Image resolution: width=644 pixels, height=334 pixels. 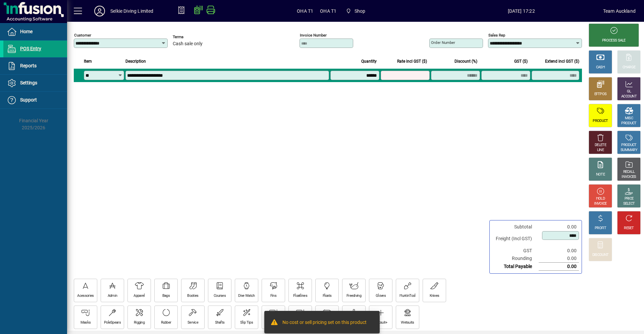 What do you see at coordinates (600, 145) in the screenshot?
I see `div: DELETE` at bounding box center [600, 145].